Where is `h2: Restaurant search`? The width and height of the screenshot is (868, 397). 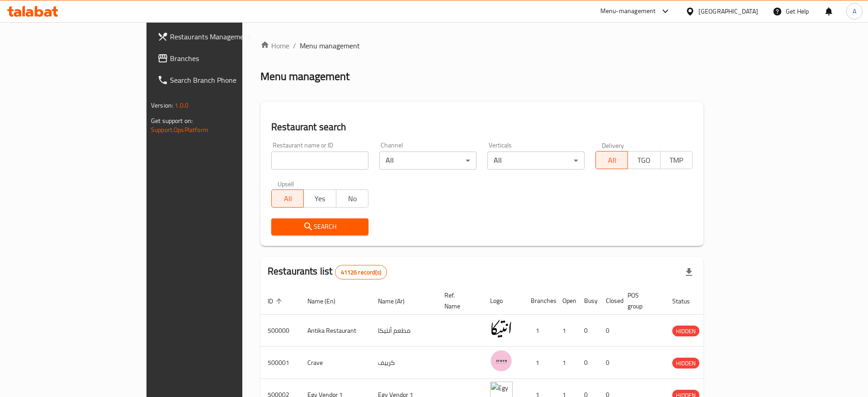
h2: Restaurant search is located at coordinates (482, 127).